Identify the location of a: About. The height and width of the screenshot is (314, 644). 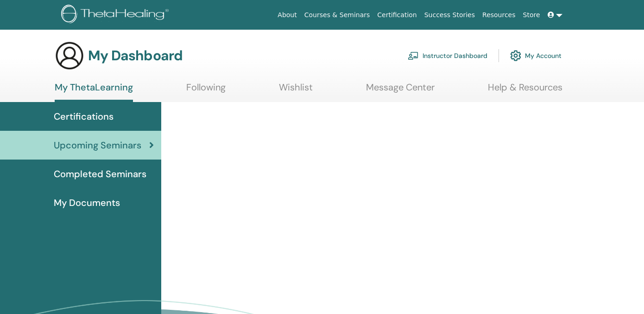
(287, 15).